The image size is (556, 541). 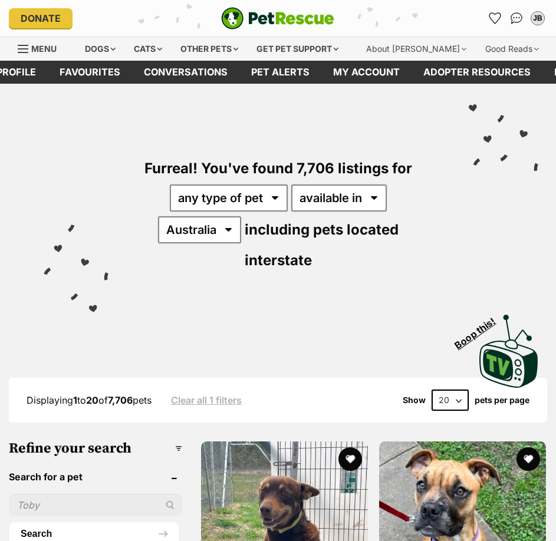 I want to click on button: My account, so click(x=538, y=18).